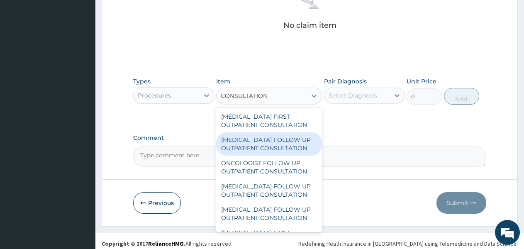  What do you see at coordinates (144, 244) in the screenshot?
I see `strong: Copyright © 2017 .` at bounding box center [144, 244].